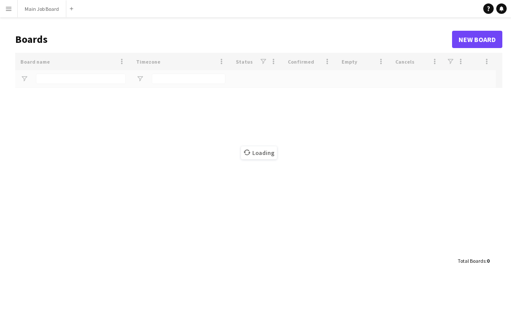 The image size is (511, 316). Describe the element at coordinates (488, 261) in the screenshot. I see `span: 0` at that location.